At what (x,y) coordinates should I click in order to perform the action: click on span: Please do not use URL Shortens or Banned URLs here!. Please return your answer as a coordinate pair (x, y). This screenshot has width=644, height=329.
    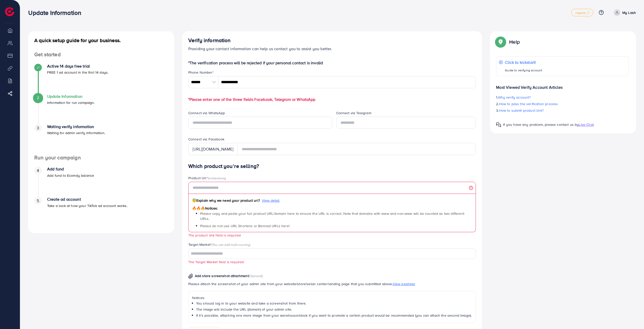
    Looking at the image, I should click on (245, 226).